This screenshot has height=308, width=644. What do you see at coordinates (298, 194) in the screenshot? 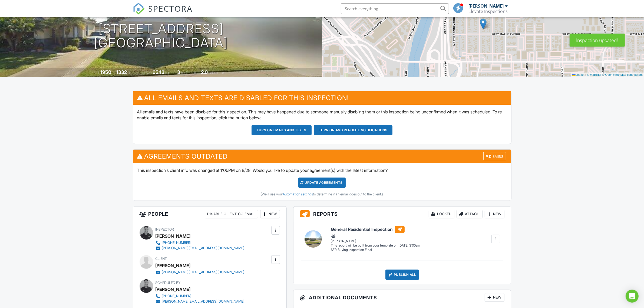
I see `a: Automation settings` at bounding box center [298, 194].